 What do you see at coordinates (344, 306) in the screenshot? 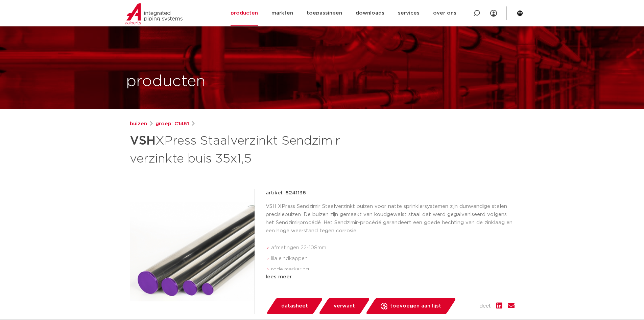
I see `span: verwant` at bounding box center [344, 306].